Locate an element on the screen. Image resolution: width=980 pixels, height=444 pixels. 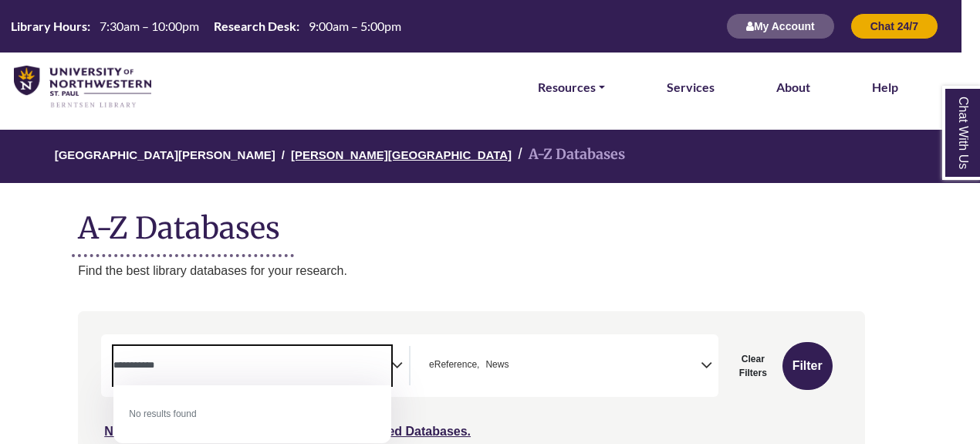
li: News is located at coordinates (494, 364).